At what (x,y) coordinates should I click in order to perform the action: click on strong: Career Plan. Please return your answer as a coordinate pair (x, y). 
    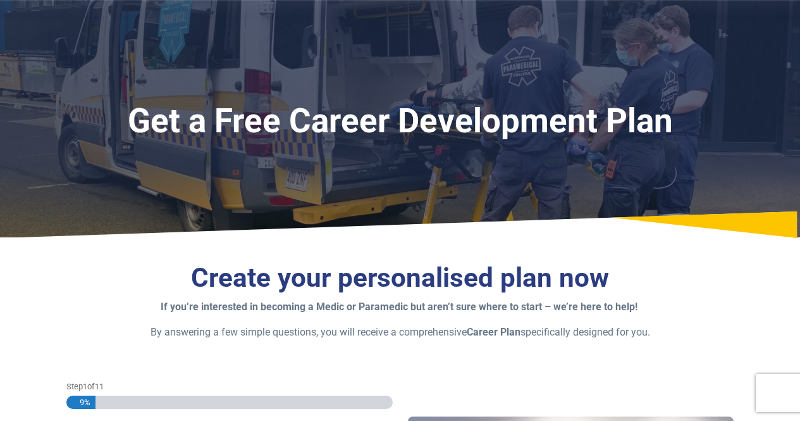
    Looking at the image, I should click on (493, 331).